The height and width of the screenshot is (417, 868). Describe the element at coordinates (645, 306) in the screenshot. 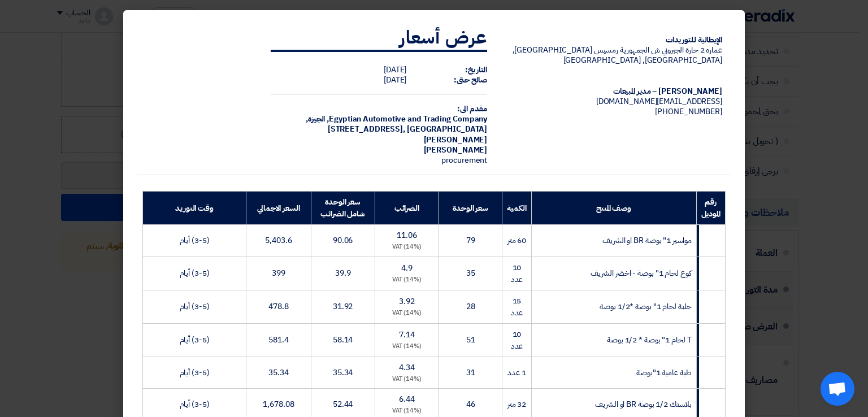

I see `span: جلبة لحام 1" بوصة *1/2 بوصة` at that location.